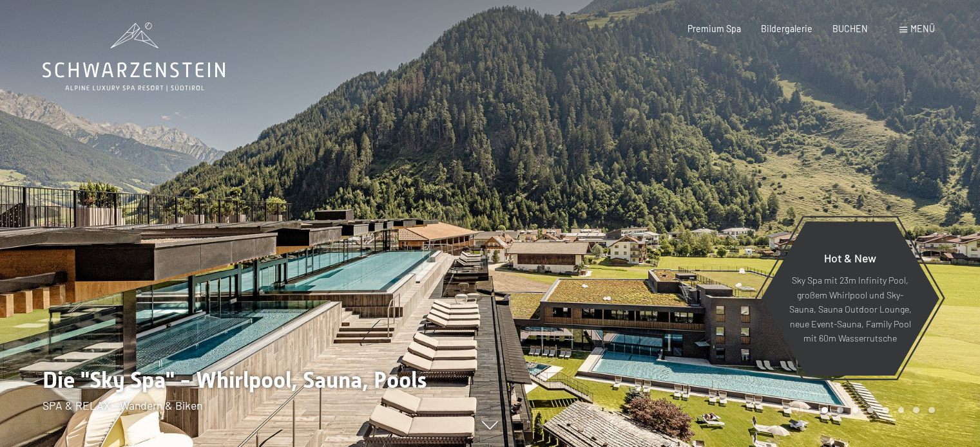 The width and height of the screenshot is (980, 447). What do you see at coordinates (849, 28) in the screenshot?
I see `span: BUCHEN` at bounding box center [849, 28].